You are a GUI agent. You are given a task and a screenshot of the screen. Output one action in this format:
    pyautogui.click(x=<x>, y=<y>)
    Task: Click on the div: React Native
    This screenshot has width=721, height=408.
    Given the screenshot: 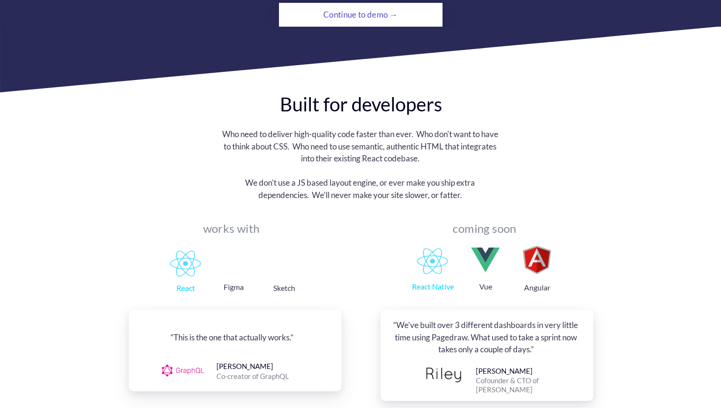 What is the action you would take?
    pyautogui.click(x=432, y=287)
    